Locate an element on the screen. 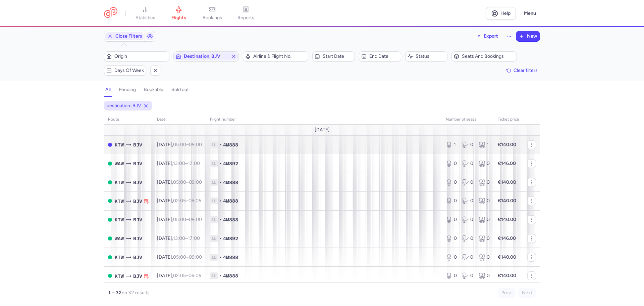  span: KTW is located at coordinates (119, 201).